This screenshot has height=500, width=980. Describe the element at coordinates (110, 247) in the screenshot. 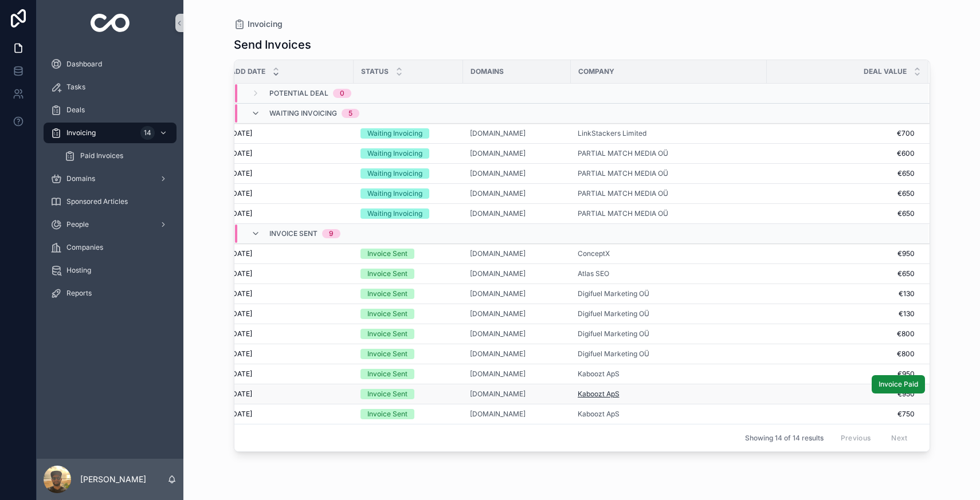

I see `a: Companies` at that location.